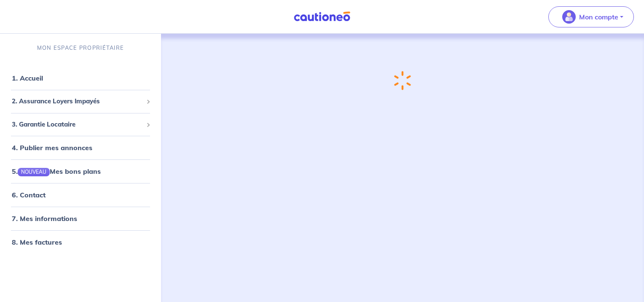  What do you see at coordinates (403, 80) in the screenshot?
I see `img: loading-spinner` at bounding box center [403, 80].